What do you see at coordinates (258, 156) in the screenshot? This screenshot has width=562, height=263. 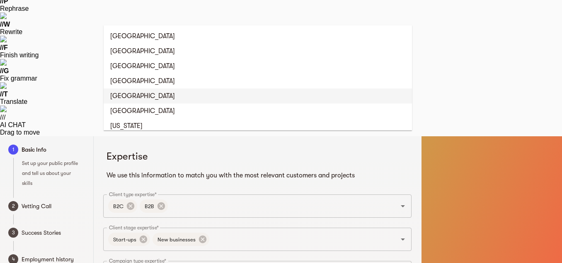 I see `h5: Expertise` at bounding box center [258, 156].